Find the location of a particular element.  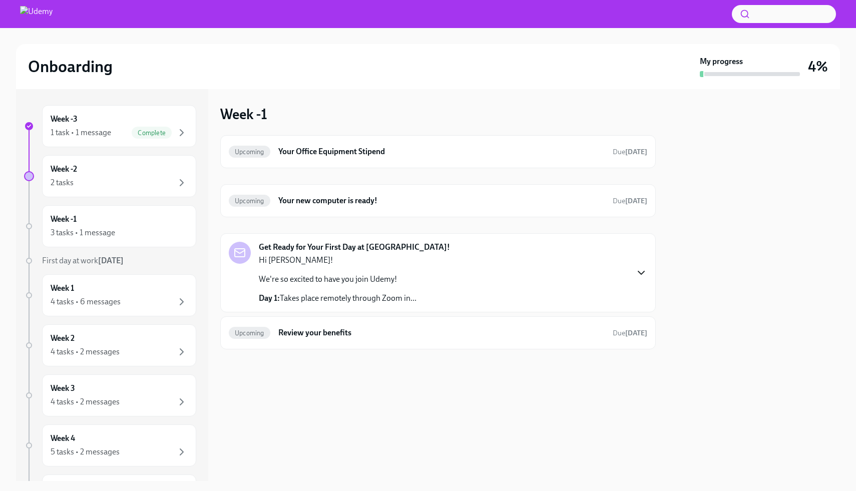

strong: Day 1: is located at coordinates (269, 298).